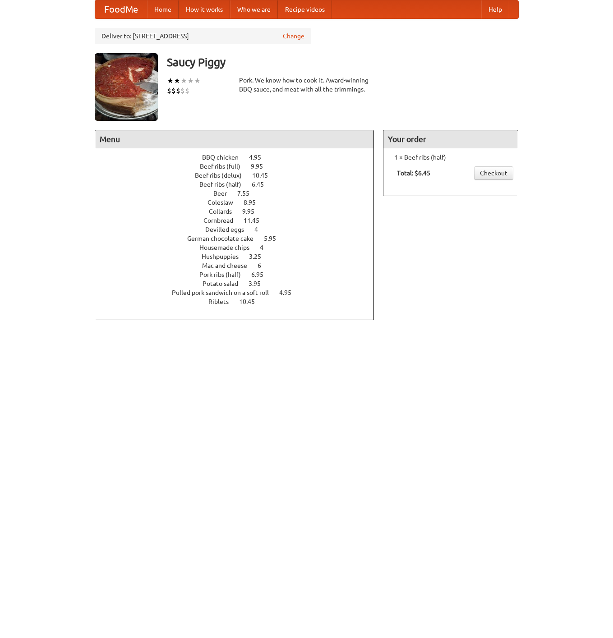 Image resolution: width=613 pixels, height=638 pixels. Describe the element at coordinates (294, 36) in the screenshot. I see `a: Change` at that location.